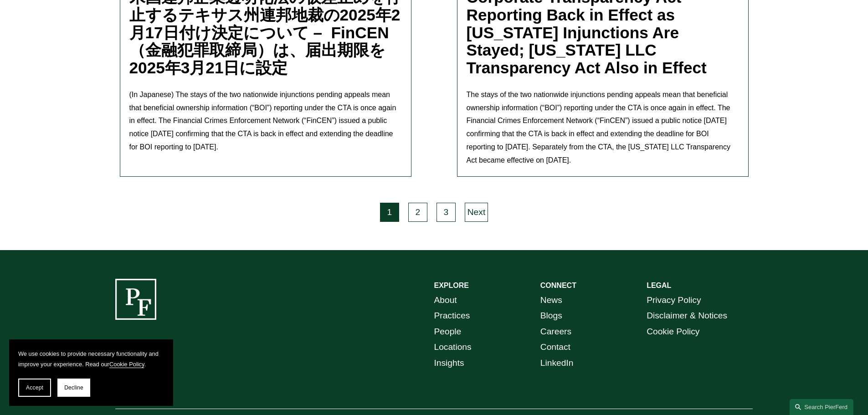 This screenshot has width=868, height=415. I want to click on a: LinkedIn, so click(557, 363).